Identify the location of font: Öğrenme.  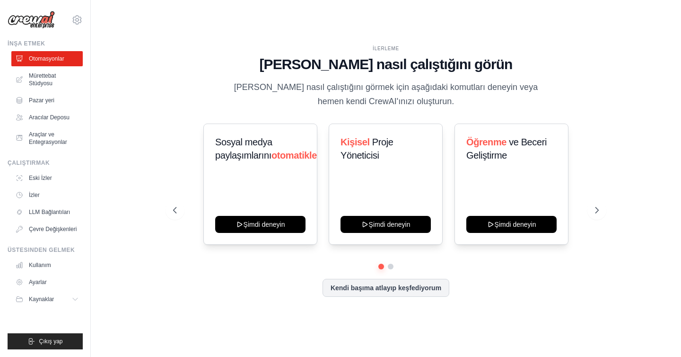
(486, 142).